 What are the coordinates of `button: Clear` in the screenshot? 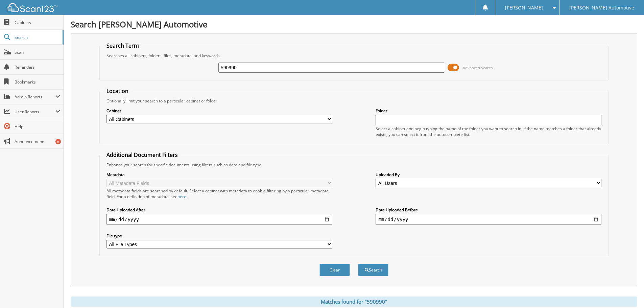 It's located at (335, 270).